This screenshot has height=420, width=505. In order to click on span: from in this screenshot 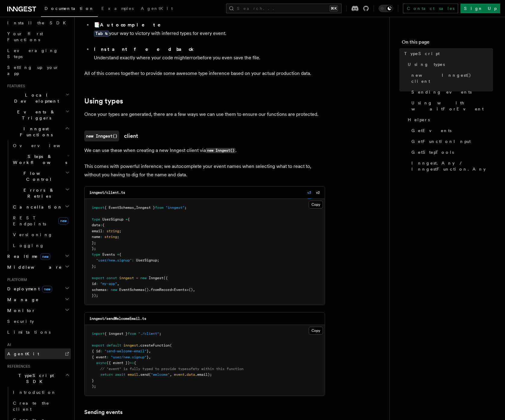, I will do `click(132, 334)`.